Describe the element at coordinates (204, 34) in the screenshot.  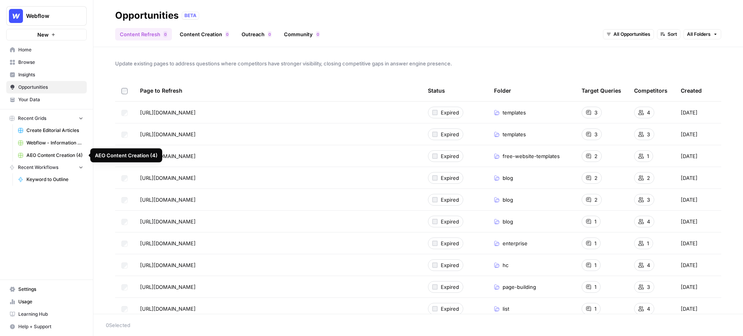
I see `a: Content Creation0` at that location.